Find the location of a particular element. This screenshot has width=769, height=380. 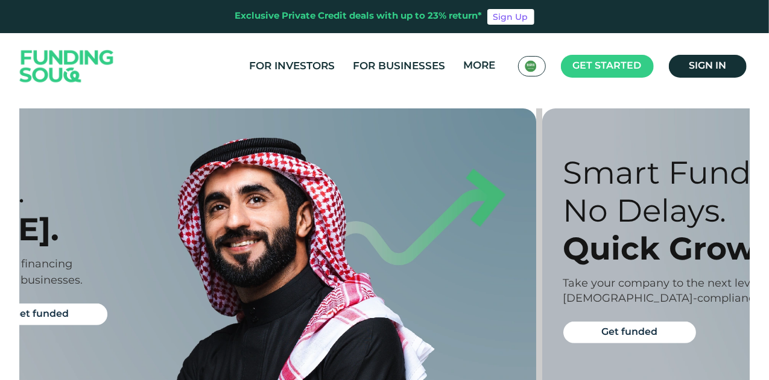

img: Logo is located at coordinates (67, 66).